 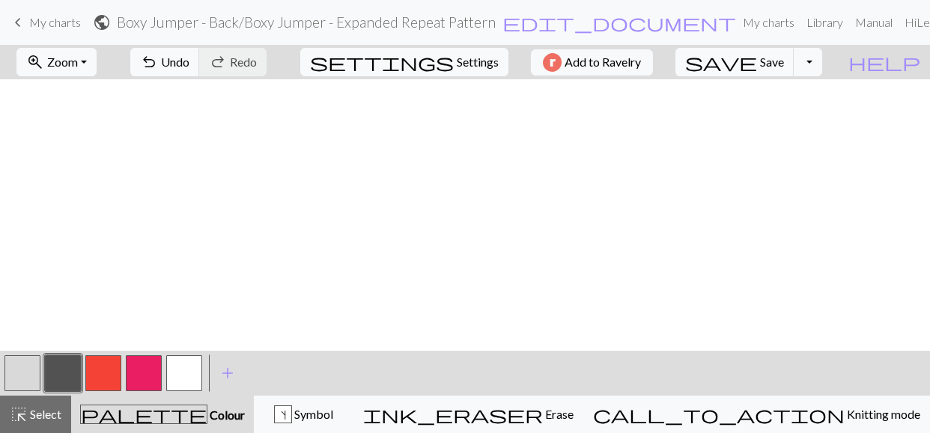 What do you see at coordinates (468, 415) in the screenshot?
I see `button: Erase` at bounding box center [468, 415].